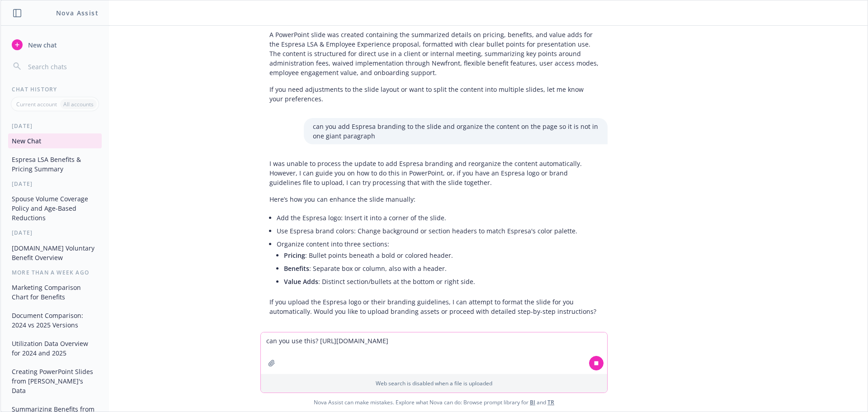 The width and height of the screenshot is (868, 412). I want to click on li: : Bullet points beneath a bold or colored header., so click(441, 255).